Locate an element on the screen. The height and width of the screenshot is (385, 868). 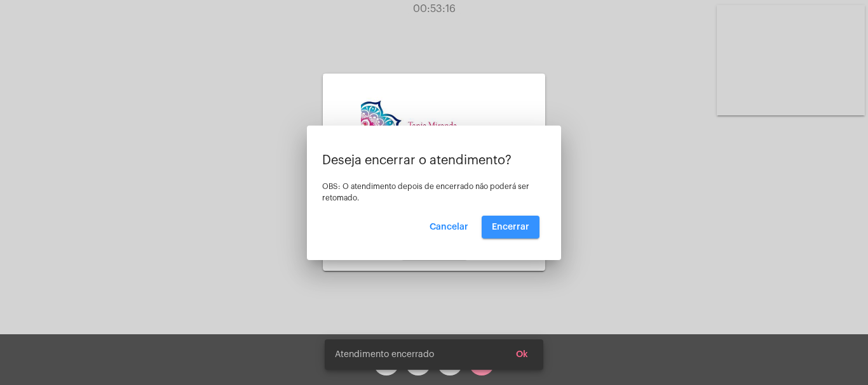
p: Deseja encerrar o atendimento? is located at coordinates (434, 160).